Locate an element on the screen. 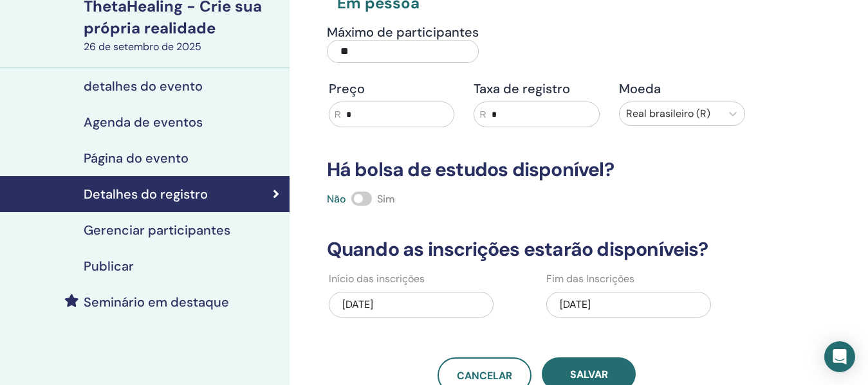 The width and height of the screenshot is (868, 385). font: detalhes do evento is located at coordinates (143, 86).